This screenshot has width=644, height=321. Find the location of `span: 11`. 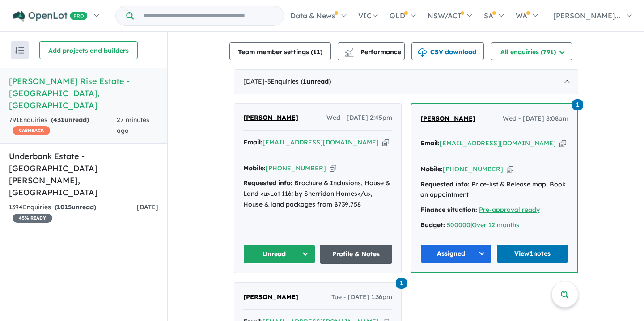

span: 11 is located at coordinates (316, 52).